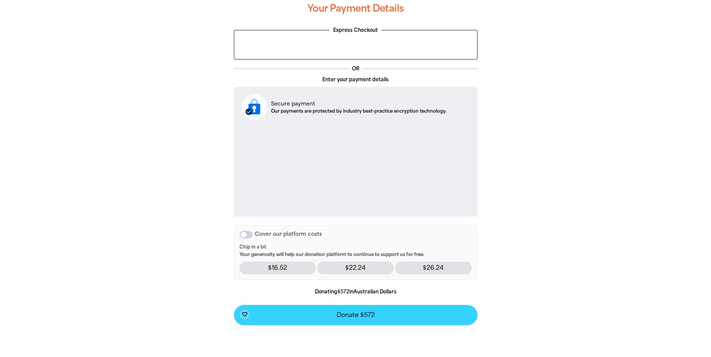  What do you see at coordinates (359, 104) in the screenshot?
I see `p: Secure payment` at bounding box center [359, 104].